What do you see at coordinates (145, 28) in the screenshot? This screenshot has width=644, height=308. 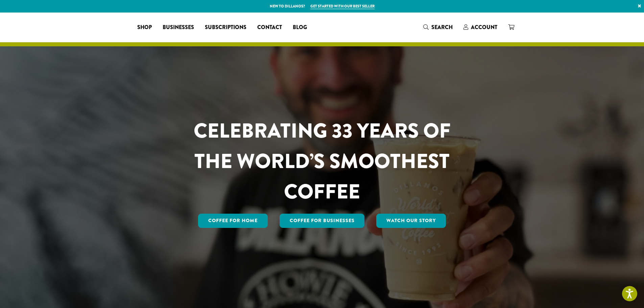 I see `span: Shop` at bounding box center [145, 28].